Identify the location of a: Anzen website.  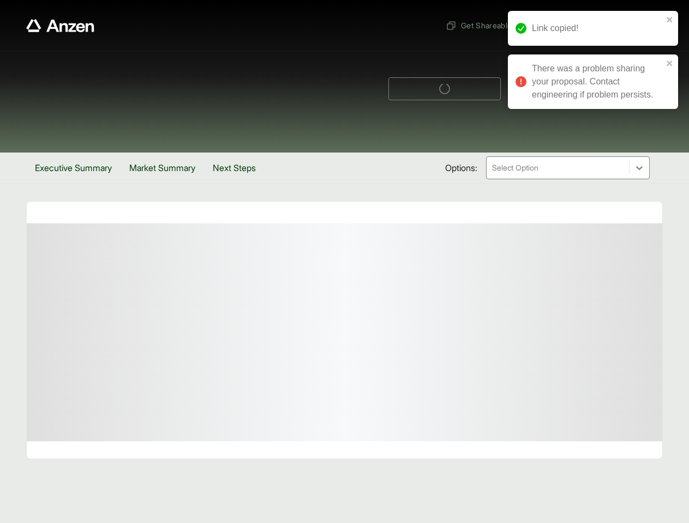
(60, 26).